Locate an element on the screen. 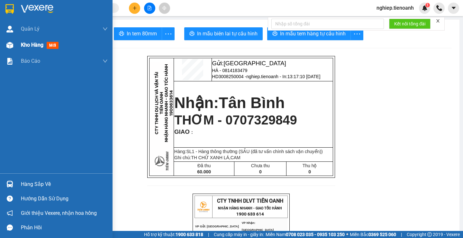  button: plus is located at coordinates (134, 8).